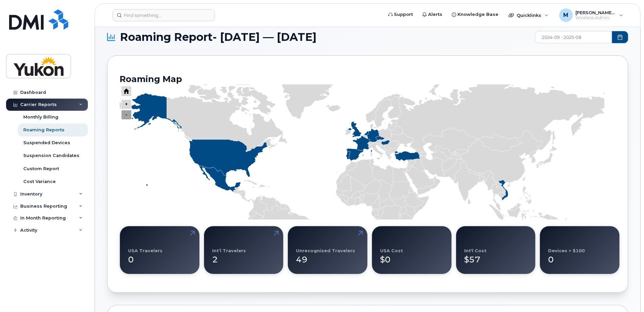 The width and height of the screenshot is (644, 312). What do you see at coordinates (229, 251) in the screenshot?
I see `div: Int’l Travelers` at bounding box center [229, 251].